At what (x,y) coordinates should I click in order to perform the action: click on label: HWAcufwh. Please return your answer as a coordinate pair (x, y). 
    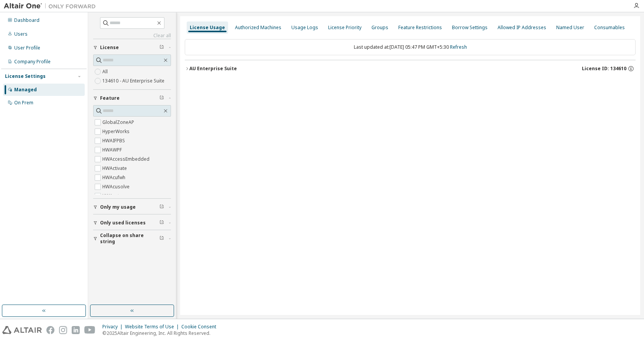
    Looking at the image, I should click on (115, 178).